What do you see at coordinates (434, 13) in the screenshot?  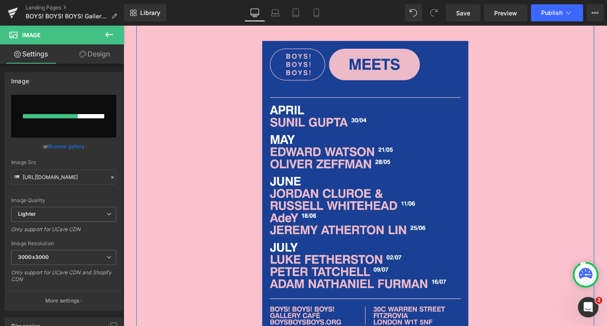 I see `button: Redo` at bounding box center [434, 13].